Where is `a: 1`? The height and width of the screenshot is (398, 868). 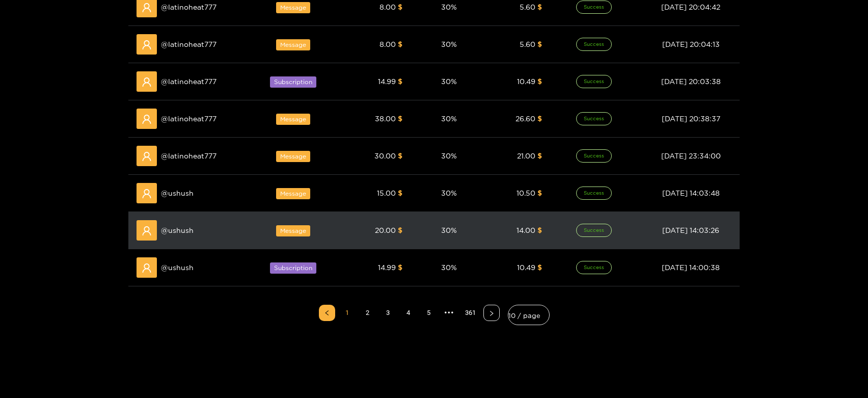 a: 1 is located at coordinates (348, 313).